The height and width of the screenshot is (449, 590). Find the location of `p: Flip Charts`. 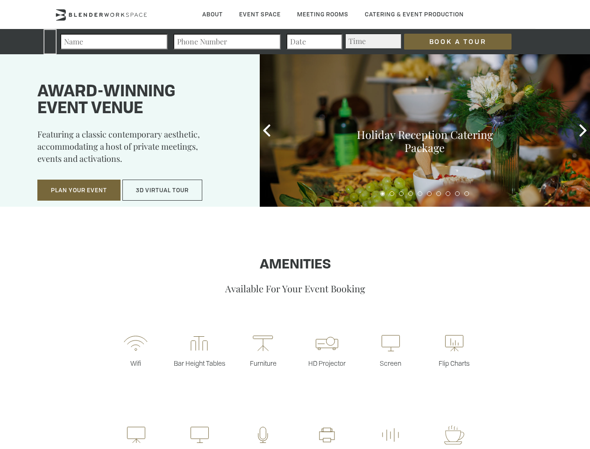

p: Flip Charts is located at coordinates (454, 363).